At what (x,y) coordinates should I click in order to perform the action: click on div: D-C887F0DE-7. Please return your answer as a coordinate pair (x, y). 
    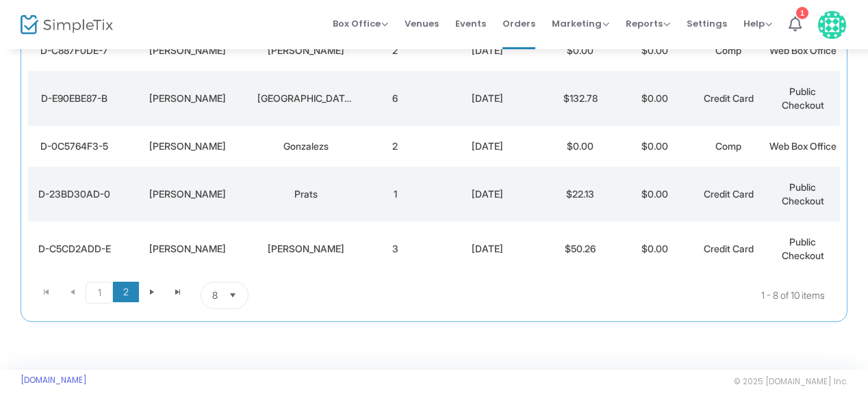
    Looking at the image, I should click on (74, 51).